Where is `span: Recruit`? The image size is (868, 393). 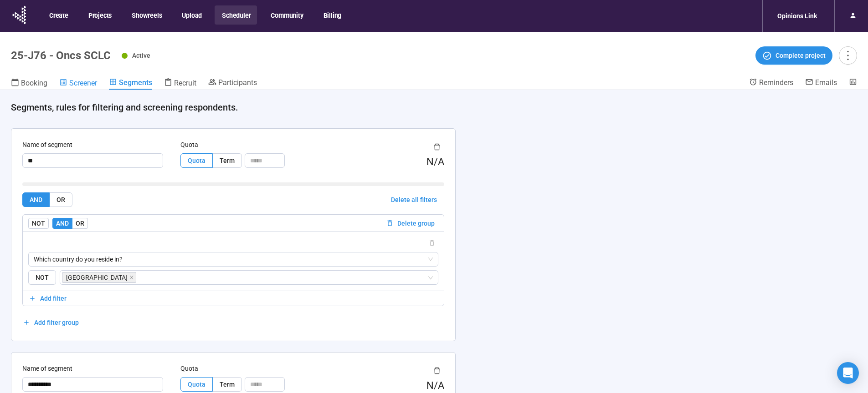 span: Recruit is located at coordinates (185, 83).